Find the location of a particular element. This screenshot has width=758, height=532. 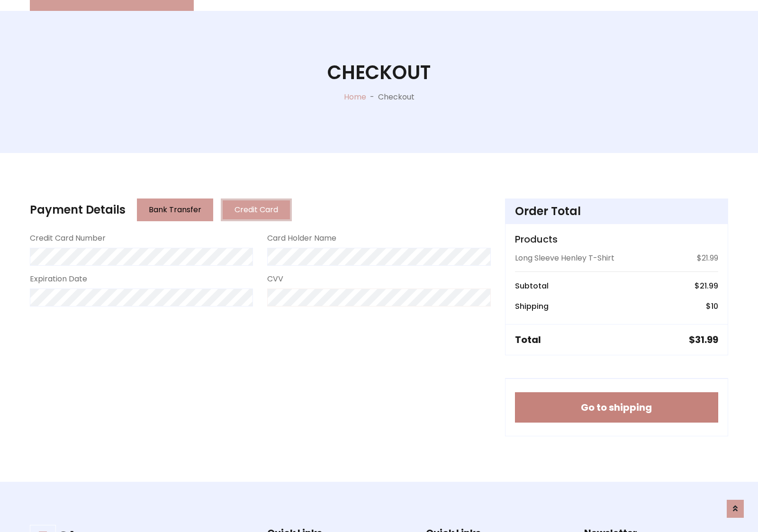

button: Credit Card is located at coordinates (256, 210).